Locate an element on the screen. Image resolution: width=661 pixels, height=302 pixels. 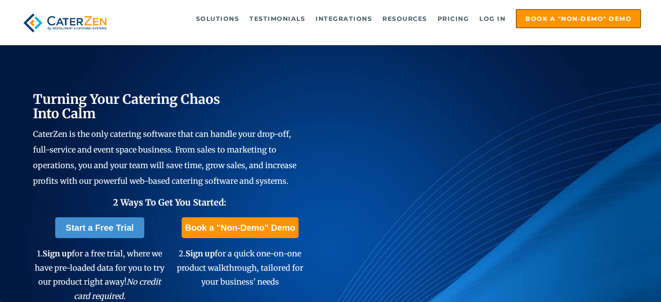
img: caterzen is located at coordinates (65, 23).